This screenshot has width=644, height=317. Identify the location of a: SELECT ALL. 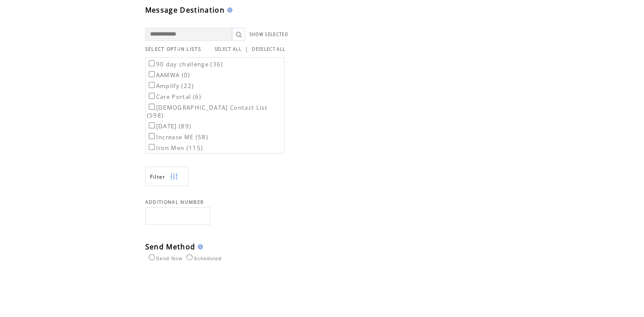
(228, 49).